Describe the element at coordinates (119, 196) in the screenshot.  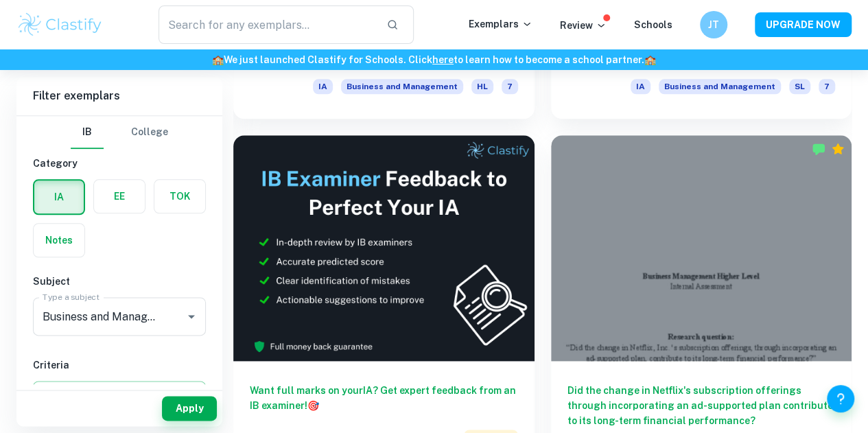
I see `button: EE` at that location.